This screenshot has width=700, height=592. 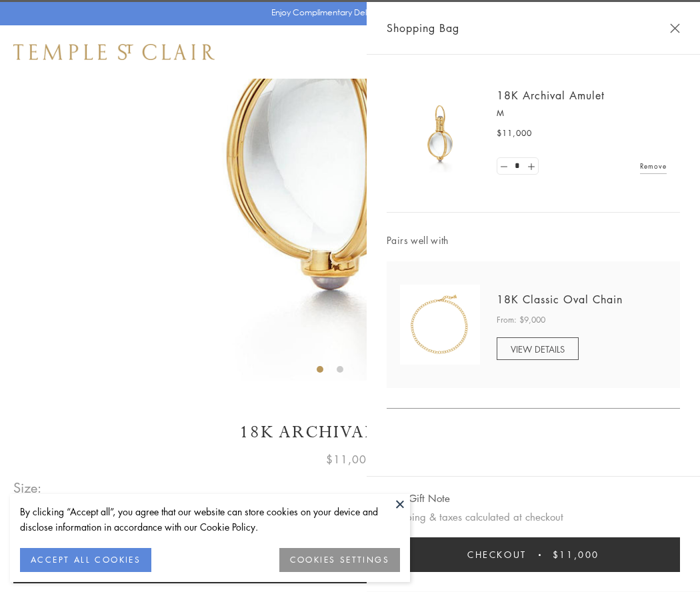 What do you see at coordinates (440, 134) in the screenshot?
I see `img: 18K Archival Amulet` at bounding box center [440, 134].